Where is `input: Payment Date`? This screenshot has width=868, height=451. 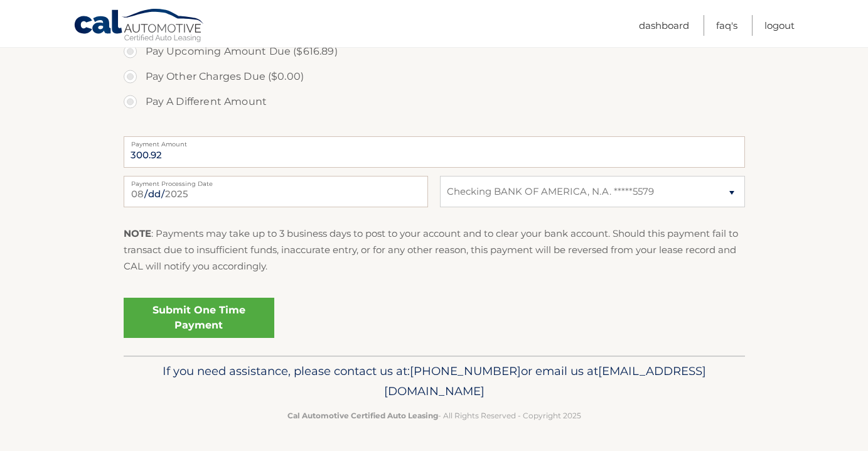 input: Payment Date is located at coordinates (276, 192).